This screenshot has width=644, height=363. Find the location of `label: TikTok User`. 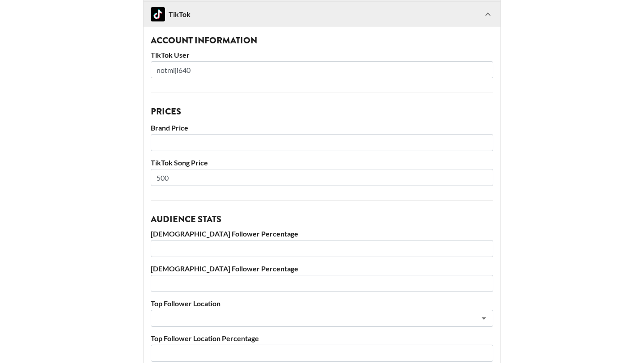

label: TikTok User is located at coordinates (322, 55).